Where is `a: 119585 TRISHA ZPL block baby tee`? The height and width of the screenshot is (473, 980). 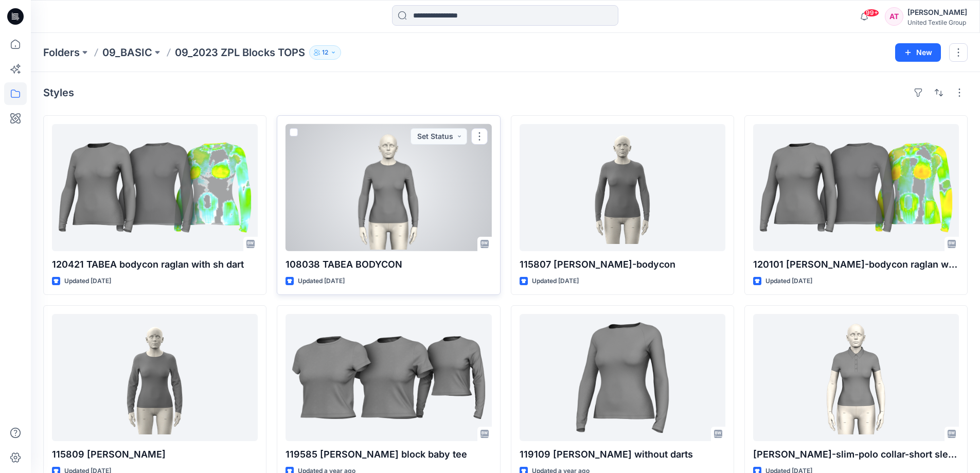 a: 119585 TRISHA ZPL block baby tee is located at coordinates (389, 378).